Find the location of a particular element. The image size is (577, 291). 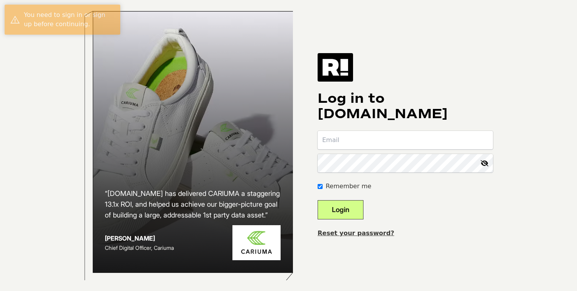

span: Chief Digital Officer, Cariuma is located at coordinates (139, 248).